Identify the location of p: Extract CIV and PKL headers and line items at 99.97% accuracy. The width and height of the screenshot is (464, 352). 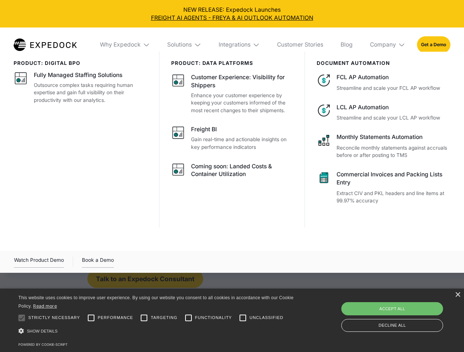
(393, 197).